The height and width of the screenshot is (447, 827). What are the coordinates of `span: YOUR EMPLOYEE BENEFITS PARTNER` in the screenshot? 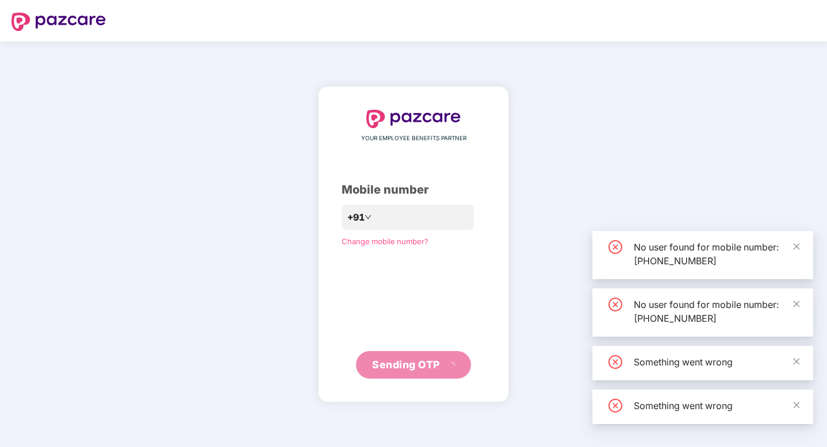 It's located at (413, 139).